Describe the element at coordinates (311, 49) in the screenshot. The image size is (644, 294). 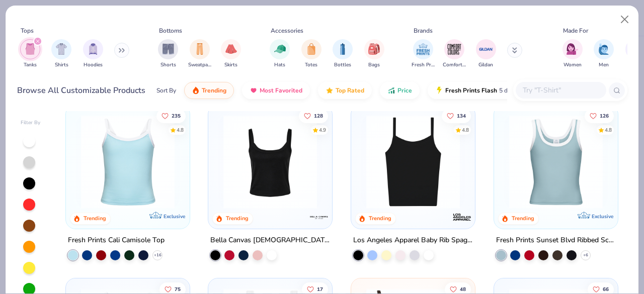
I see `img: Totes Image` at that location.